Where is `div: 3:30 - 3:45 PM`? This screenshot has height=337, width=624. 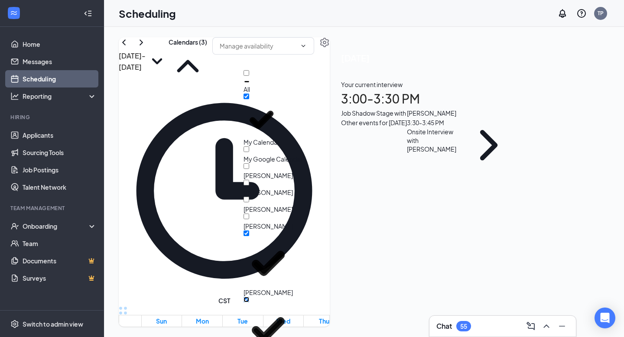
div: 3:30 - 3:45 PM is located at coordinates (434, 123).